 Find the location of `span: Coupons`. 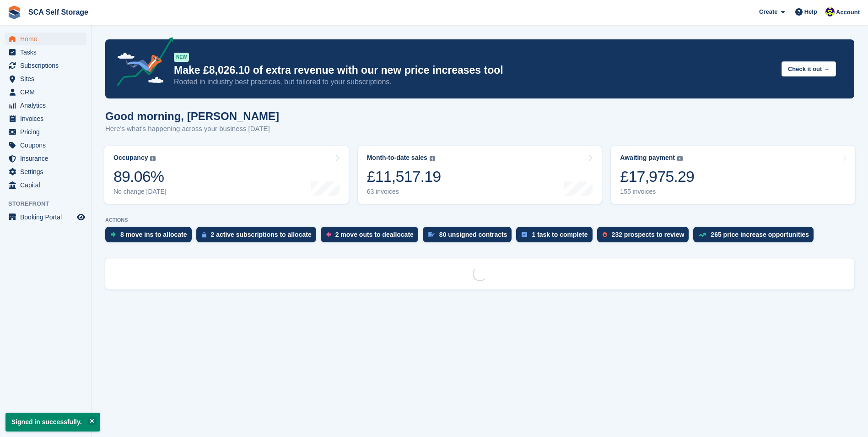

span: Coupons is located at coordinates (47, 145).